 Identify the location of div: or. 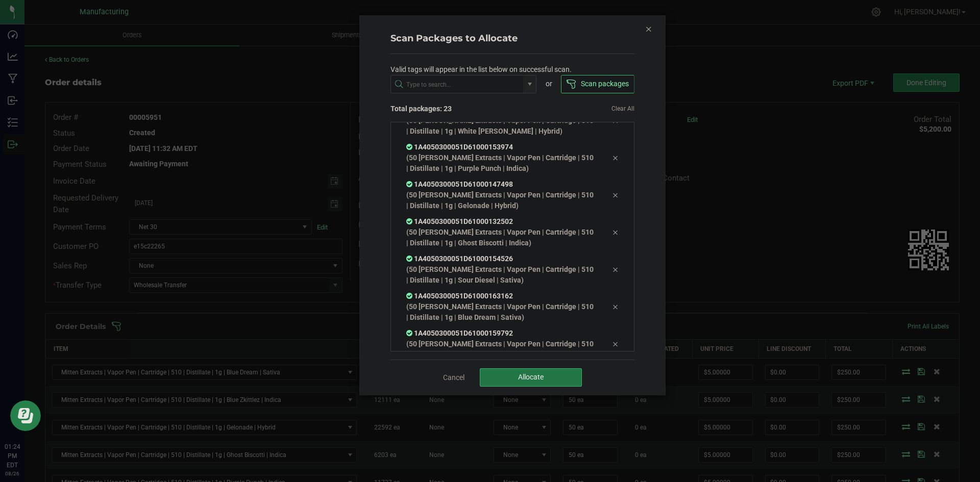
(549, 84).